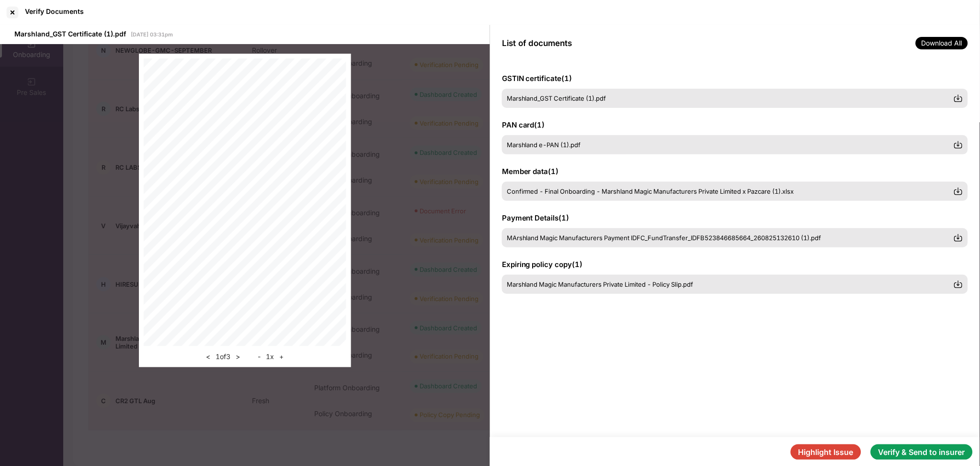 The height and width of the screenshot is (466, 980). I want to click on span: Download All, so click(942, 43).